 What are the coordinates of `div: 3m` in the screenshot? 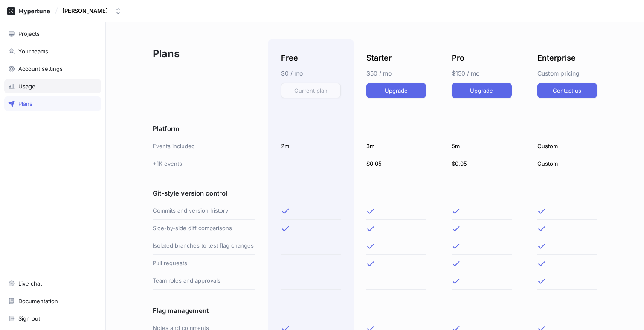 It's located at (396, 147).